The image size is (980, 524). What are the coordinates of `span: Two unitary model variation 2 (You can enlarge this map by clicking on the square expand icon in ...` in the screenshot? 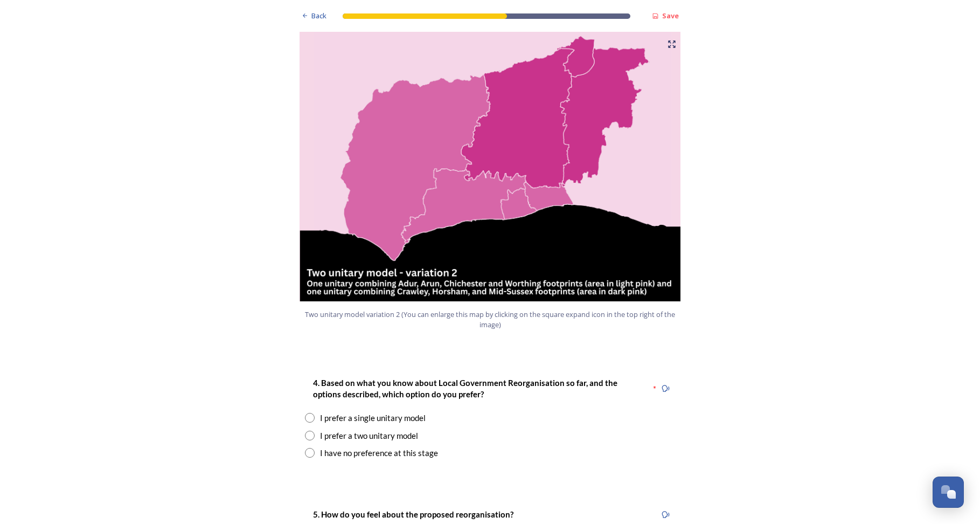 It's located at (490, 320).